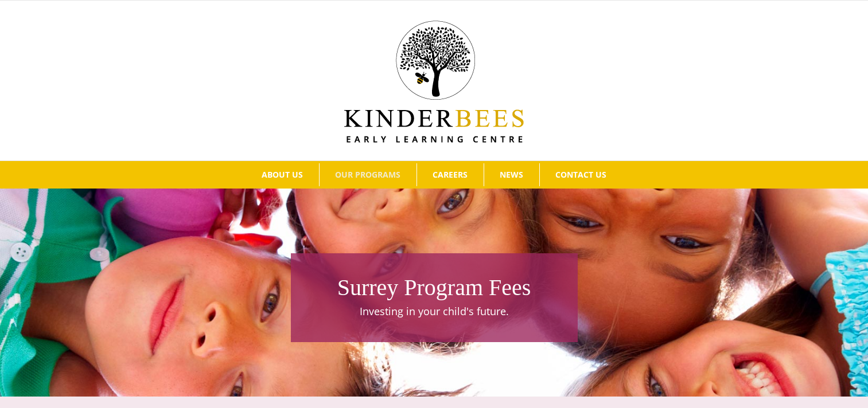  I want to click on h1: Surrey Program Fees, so click(434, 288).